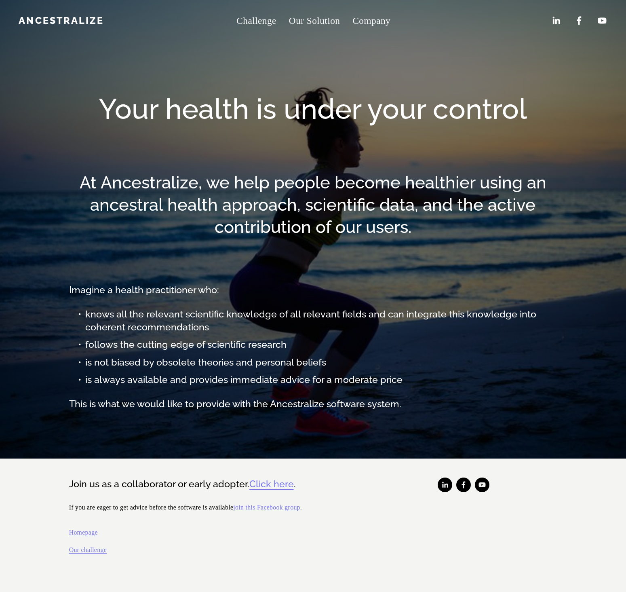  I want to click on a: Our Solution, so click(315, 21).